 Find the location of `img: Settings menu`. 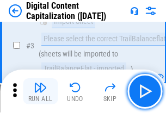

img: Settings menu is located at coordinates (150, 11).